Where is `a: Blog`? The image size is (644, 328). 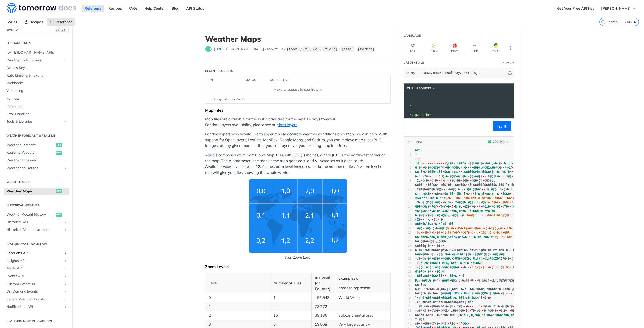 a: Blog is located at coordinates (175, 8).